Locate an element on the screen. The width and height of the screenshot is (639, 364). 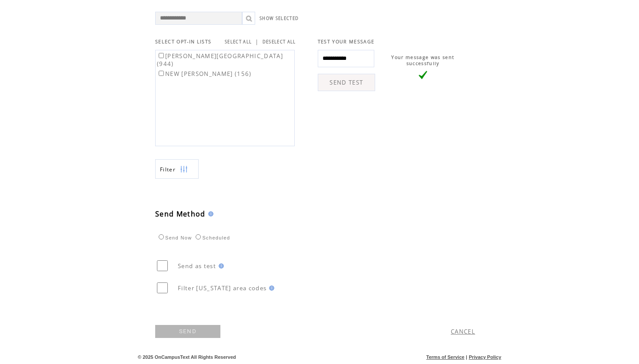
span: Show filters is located at coordinates (168, 169).